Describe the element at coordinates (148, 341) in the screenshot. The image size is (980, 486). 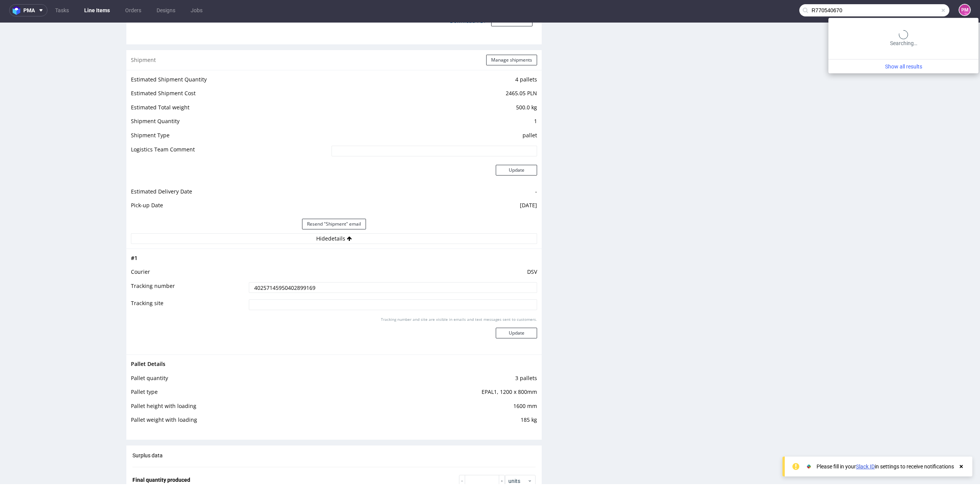
I see `span: Pallet Details` at that location.